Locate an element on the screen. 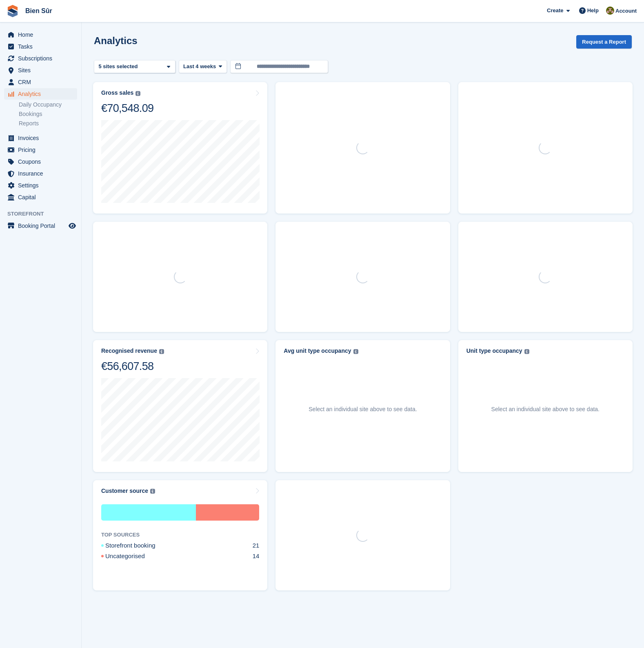  span: Home is located at coordinates (42, 35).